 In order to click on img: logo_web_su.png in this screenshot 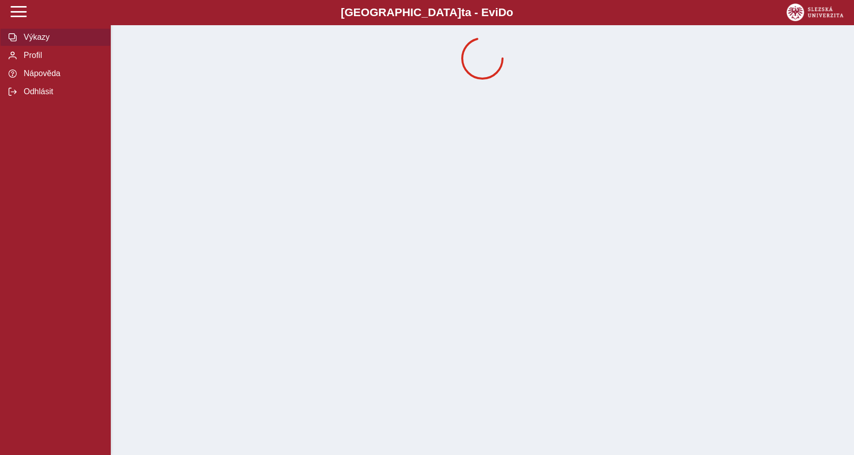, I will do `click(815, 12)`.